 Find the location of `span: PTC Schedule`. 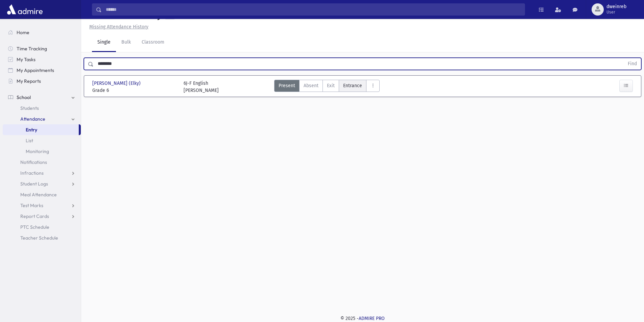

span: PTC Schedule is located at coordinates (35, 227).